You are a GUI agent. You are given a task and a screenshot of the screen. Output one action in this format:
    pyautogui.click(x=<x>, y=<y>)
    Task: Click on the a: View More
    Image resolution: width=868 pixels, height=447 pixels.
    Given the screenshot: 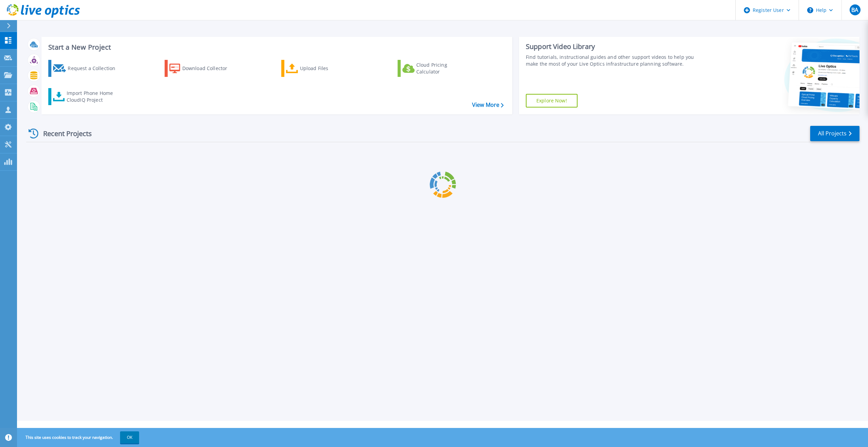 What is the action you would take?
    pyautogui.click(x=488, y=105)
    